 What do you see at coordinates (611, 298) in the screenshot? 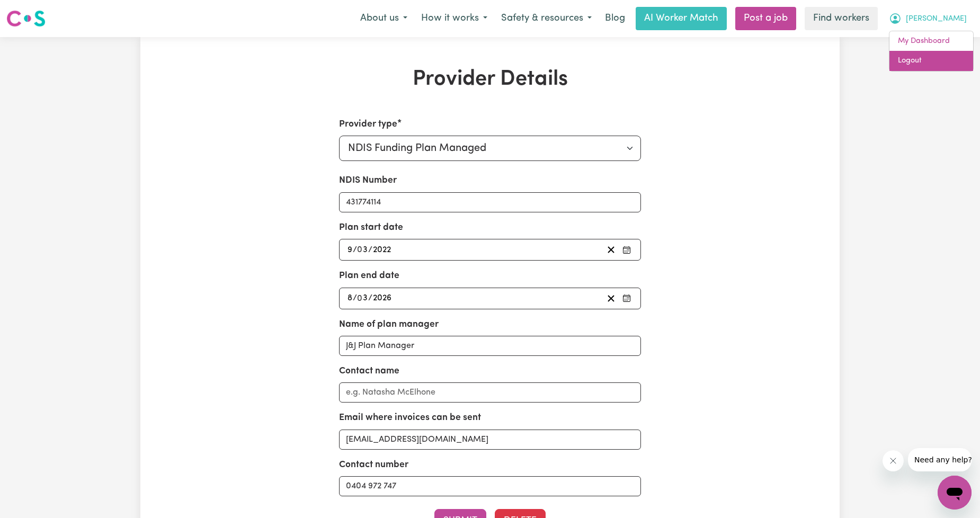
I see `button: Clear plan end date` at bounding box center [611, 298].